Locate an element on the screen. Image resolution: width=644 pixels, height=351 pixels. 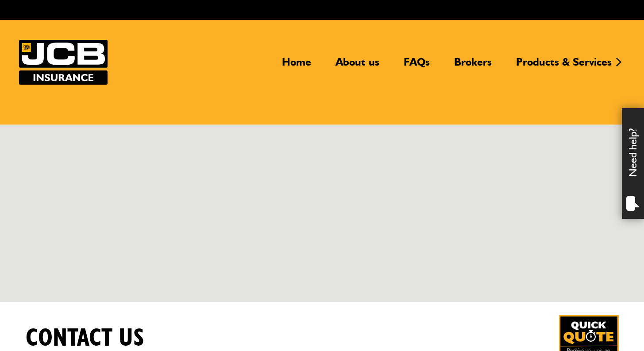
a: Products & Services is located at coordinates (564, 66).